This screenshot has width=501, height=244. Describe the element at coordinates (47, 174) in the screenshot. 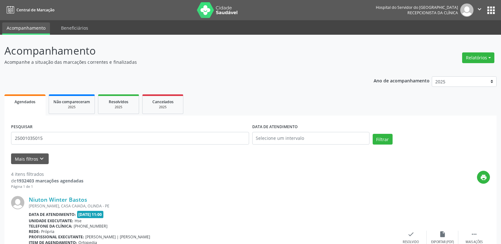

I see `div: 4 itens filtrados` at that location.